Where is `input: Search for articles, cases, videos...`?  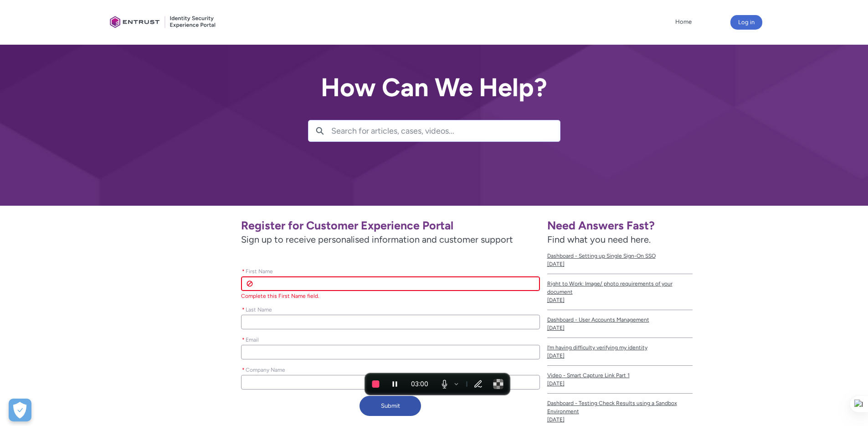
input: Search for articles, cases, videos... is located at coordinates (446, 131).